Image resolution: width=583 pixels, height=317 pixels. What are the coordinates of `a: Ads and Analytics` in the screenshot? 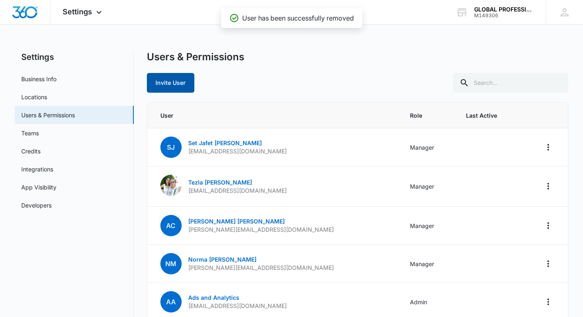 It's located at (214, 297).